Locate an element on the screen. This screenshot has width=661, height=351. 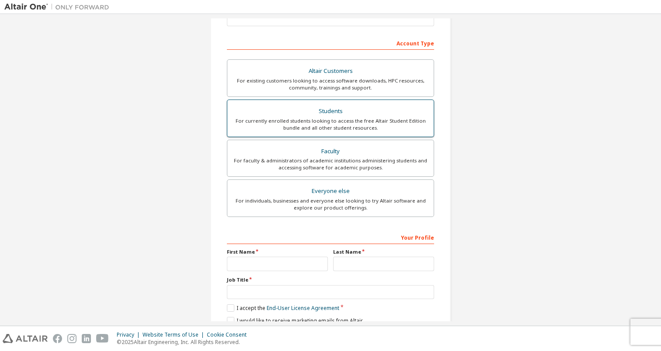
label: I accept the is located at coordinates (283, 308).